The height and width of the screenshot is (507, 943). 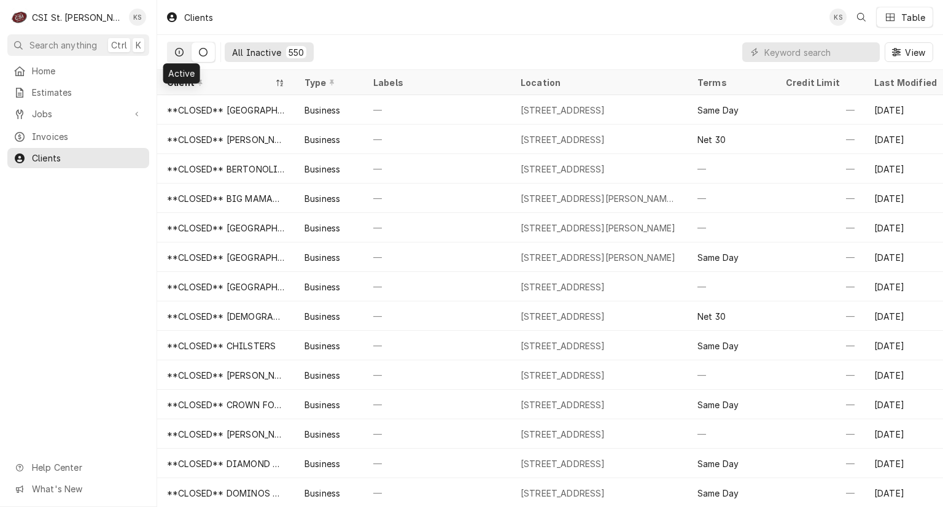 What do you see at coordinates (861, 17) in the screenshot?
I see `button: Open search` at bounding box center [861, 17].